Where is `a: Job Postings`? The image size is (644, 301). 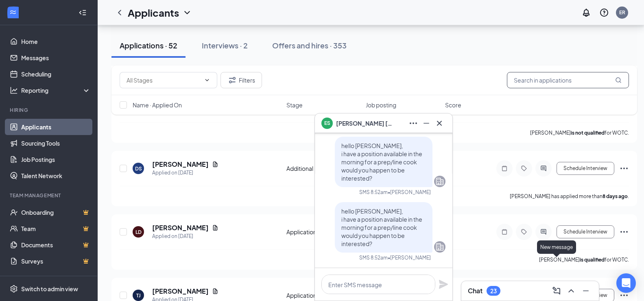
a: Job Postings is located at coordinates (56, 160).